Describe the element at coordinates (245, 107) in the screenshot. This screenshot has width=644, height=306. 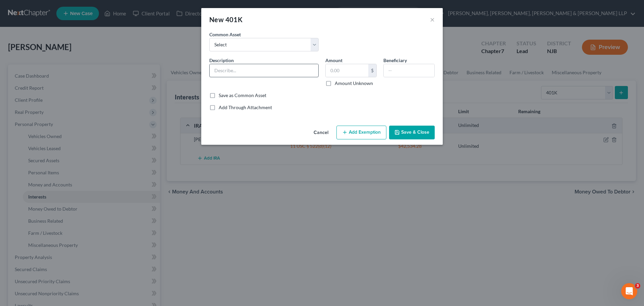
I see `label: Add Through Attachment` at that location.